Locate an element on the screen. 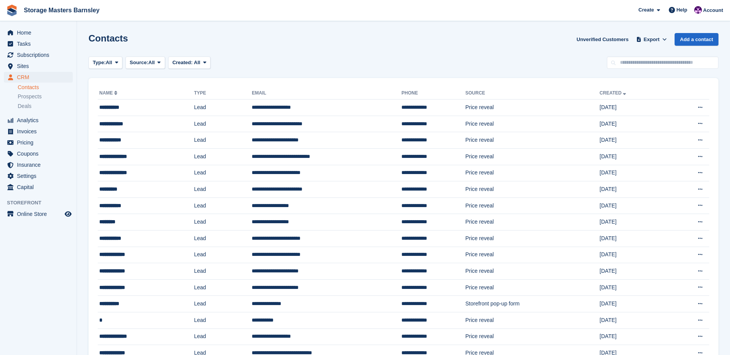 The image size is (730, 355). button: Type: All is located at coordinates (105, 63).